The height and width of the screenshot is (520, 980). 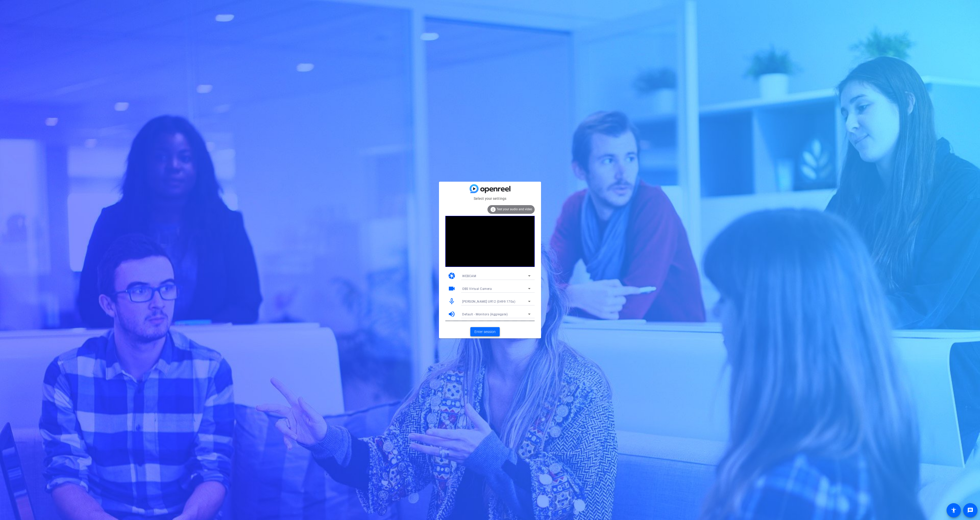 I want to click on span: OBS Virtual Camera, so click(x=477, y=289).